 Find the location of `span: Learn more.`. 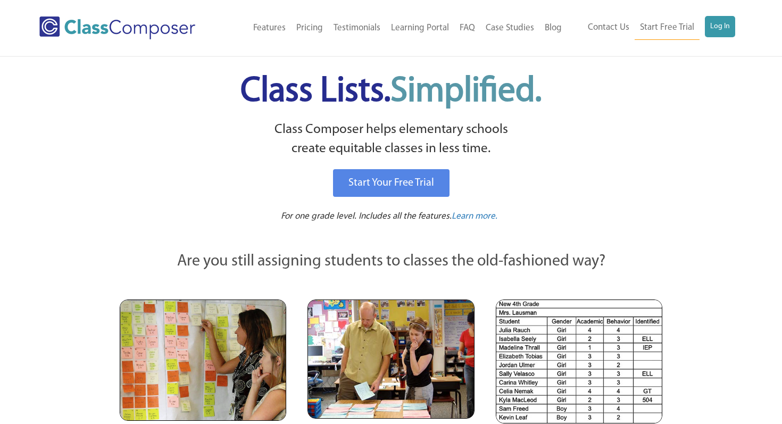

span: Learn more. is located at coordinates (475, 216).